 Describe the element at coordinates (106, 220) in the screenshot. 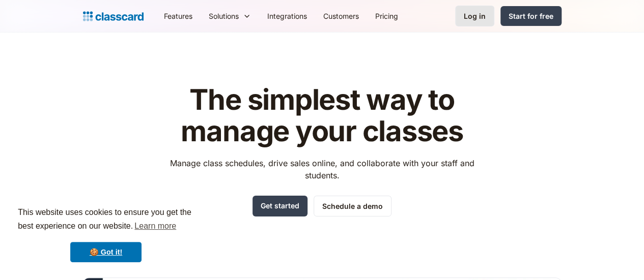

I see `span: This website uses cookies to ensure you get the best experience on our website.` at that location.